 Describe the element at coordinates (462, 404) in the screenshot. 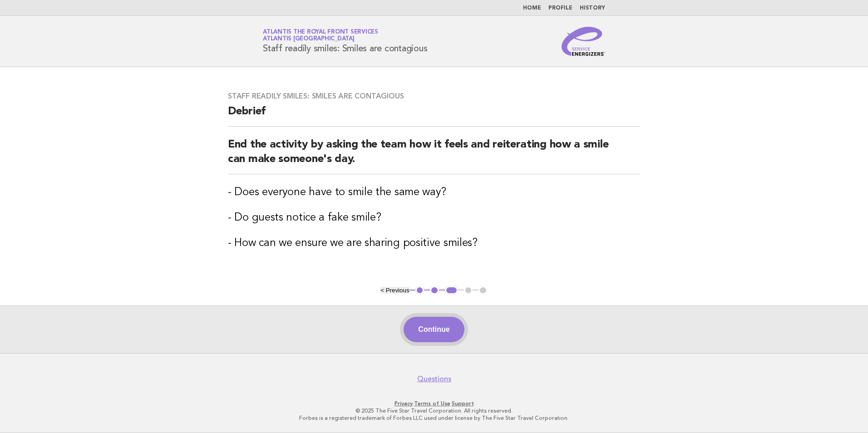

I see `a: Support` at that location.